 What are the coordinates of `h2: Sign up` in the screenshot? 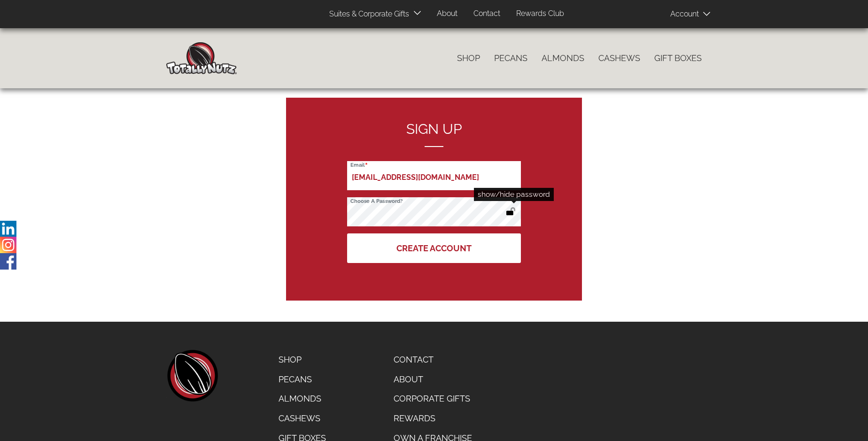 It's located at (434, 134).